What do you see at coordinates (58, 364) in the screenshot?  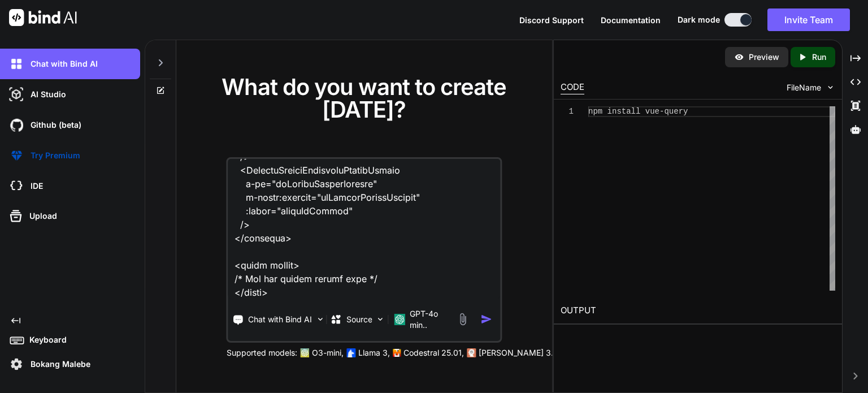 I see `p: Bokang Malebe` at bounding box center [58, 364].